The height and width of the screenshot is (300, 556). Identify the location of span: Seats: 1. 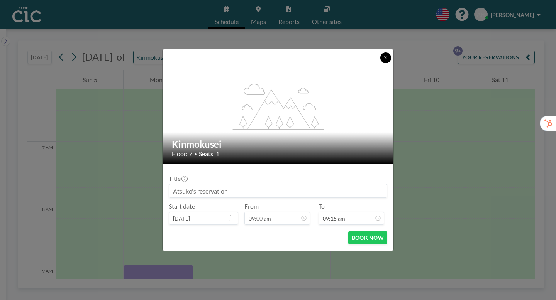
(209, 154).